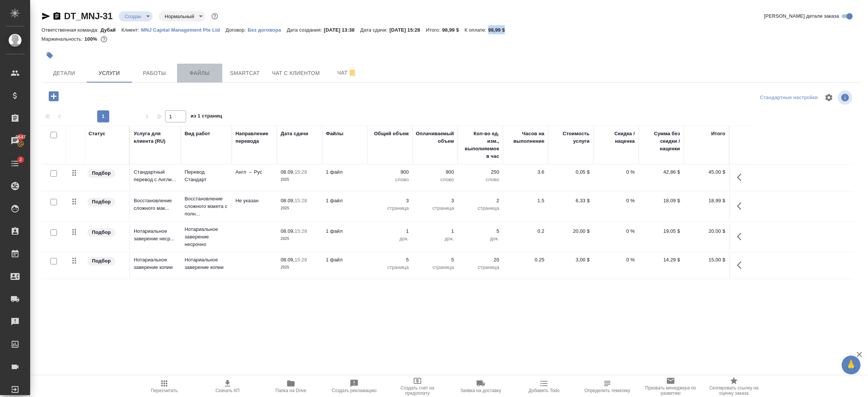  I want to click on p: Перевод Стандарт, so click(206, 176).